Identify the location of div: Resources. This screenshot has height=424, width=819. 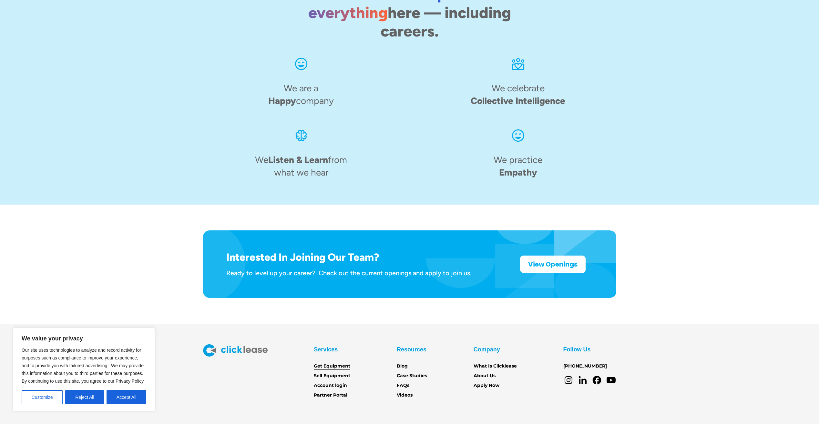
(411, 349).